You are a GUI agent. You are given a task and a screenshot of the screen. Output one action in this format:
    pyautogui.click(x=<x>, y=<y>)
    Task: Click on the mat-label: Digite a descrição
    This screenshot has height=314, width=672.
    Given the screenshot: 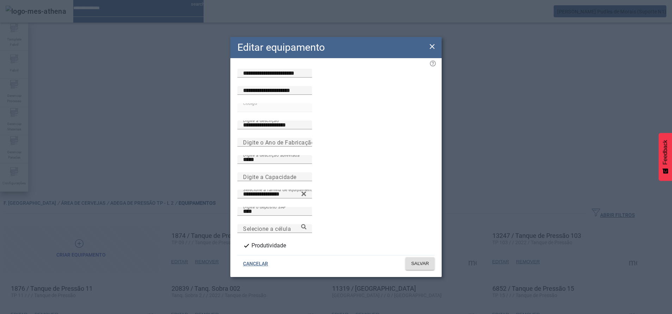 What is the action you would take?
    pyautogui.click(x=261, y=120)
    